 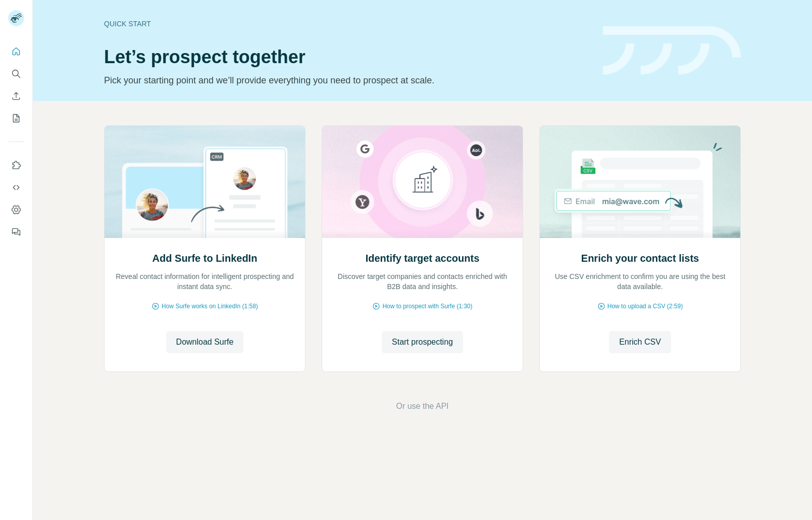 I want to click on span: Enrich CSV, so click(x=640, y=342).